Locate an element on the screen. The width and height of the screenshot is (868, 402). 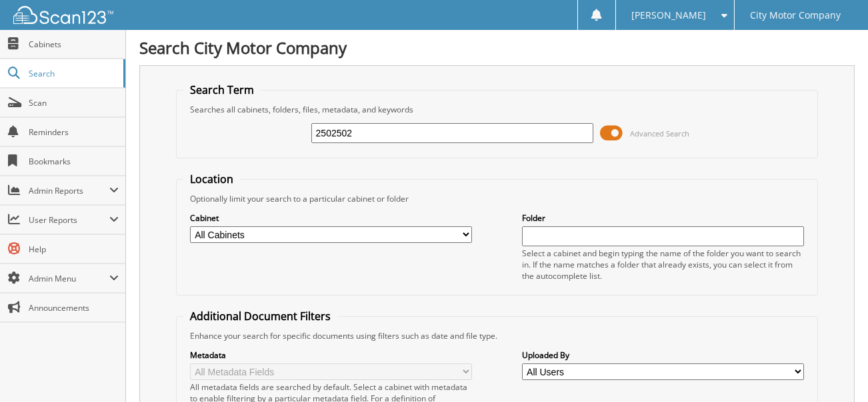
label: Metadata is located at coordinates (331, 355).